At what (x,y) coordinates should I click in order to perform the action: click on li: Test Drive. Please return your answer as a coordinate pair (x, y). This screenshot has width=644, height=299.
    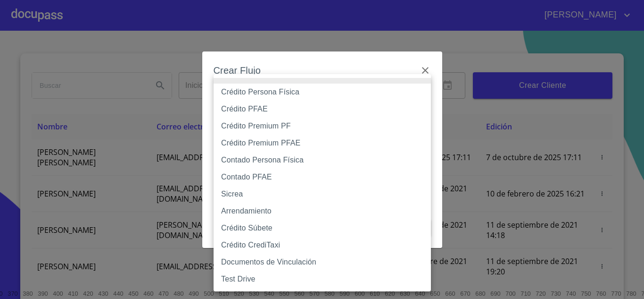
    Looking at the image, I should click on (322, 279).